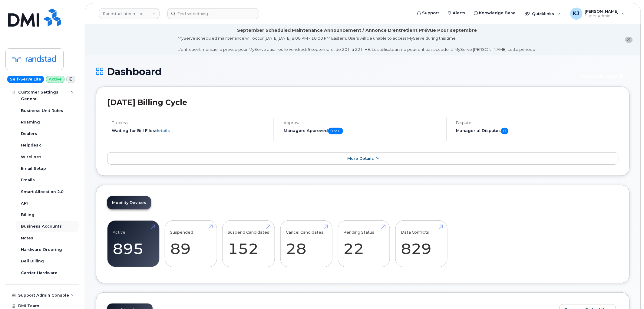  What do you see at coordinates (336, 131) in the screenshot?
I see `span: 0 of 0` at bounding box center [336, 131].